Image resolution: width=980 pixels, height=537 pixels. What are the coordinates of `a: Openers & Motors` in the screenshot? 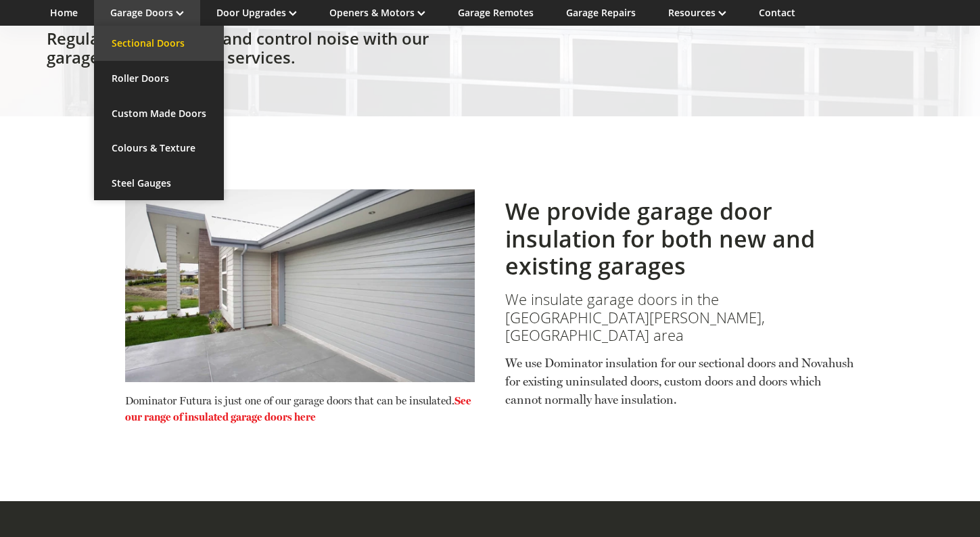 It's located at (378, 12).